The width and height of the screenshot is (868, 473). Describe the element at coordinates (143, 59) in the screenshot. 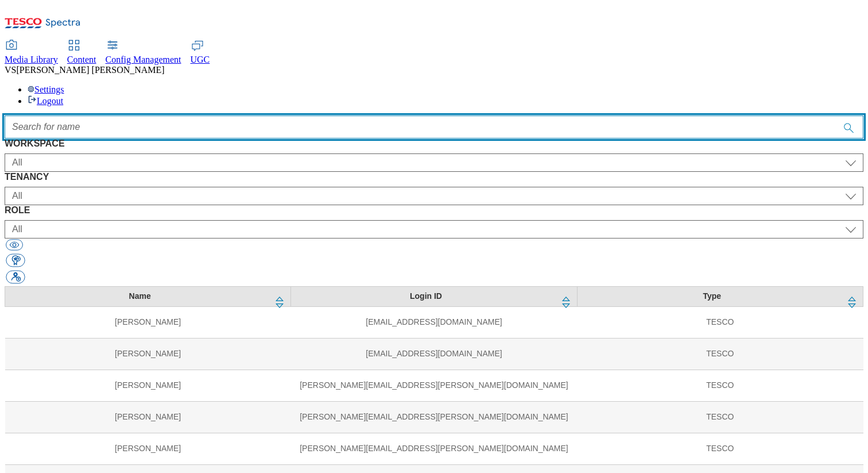

I see `span: Config Management` at that location.